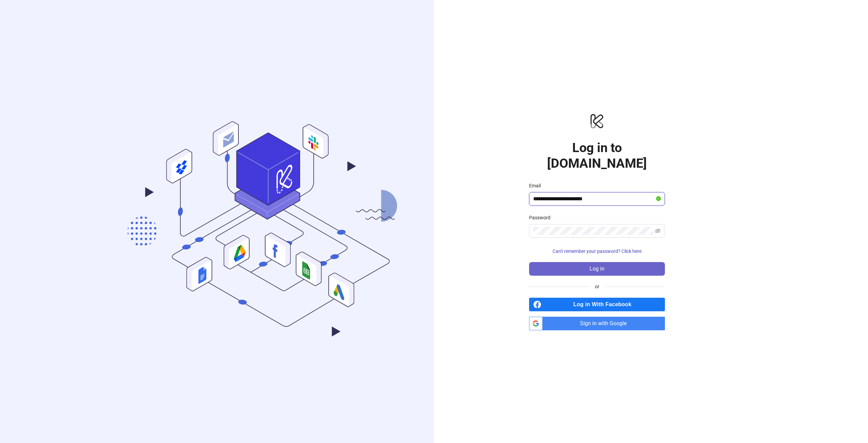 The height and width of the screenshot is (443, 868). What do you see at coordinates (658, 231) in the screenshot?
I see `span: eye-invisible` at bounding box center [658, 231].